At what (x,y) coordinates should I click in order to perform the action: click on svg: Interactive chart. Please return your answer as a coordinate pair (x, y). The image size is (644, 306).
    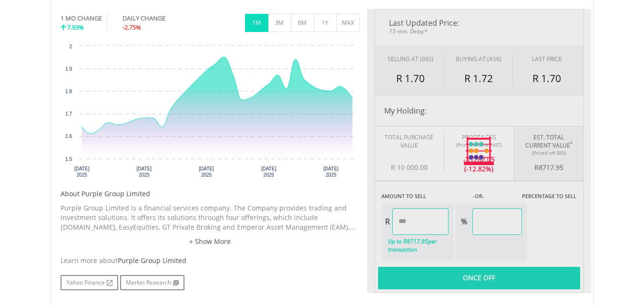
    Looking at the image, I should click on (210, 113).